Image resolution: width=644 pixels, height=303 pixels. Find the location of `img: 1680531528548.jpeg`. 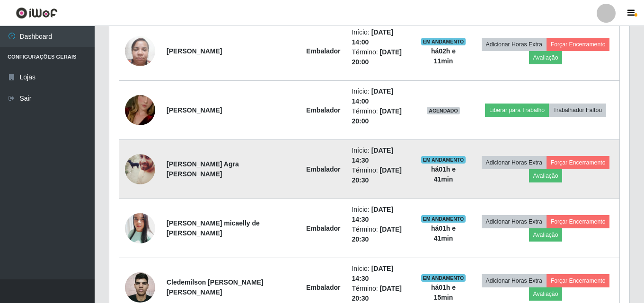

img: 1680531528548.jpeg is located at coordinates (140, 169).